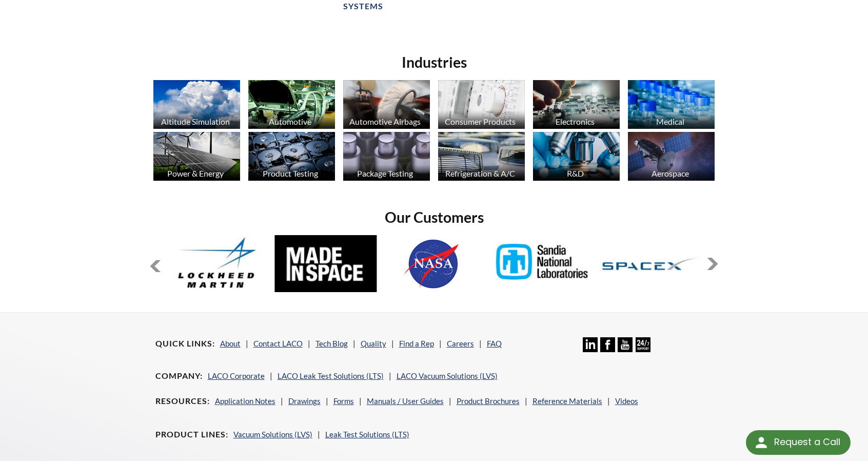 The width and height of the screenshot is (868, 461). What do you see at coordinates (567, 401) in the screenshot?
I see `a: Reference Materials` at bounding box center [567, 401].